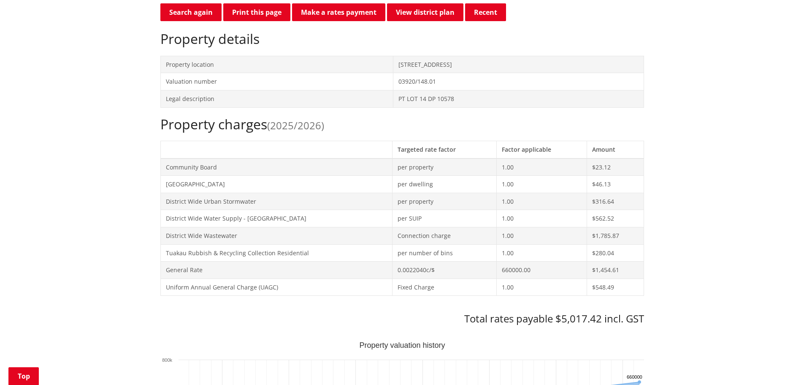 The height and width of the screenshot is (385, 804). Describe the element at coordinates (616, 149) in the screenshot. I see `th: Amount` at that location.